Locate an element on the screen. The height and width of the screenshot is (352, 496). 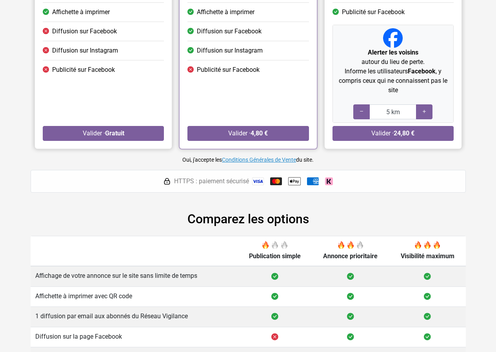
small: Oui, j'accepte les du site. is located at coordinates (248, 160).